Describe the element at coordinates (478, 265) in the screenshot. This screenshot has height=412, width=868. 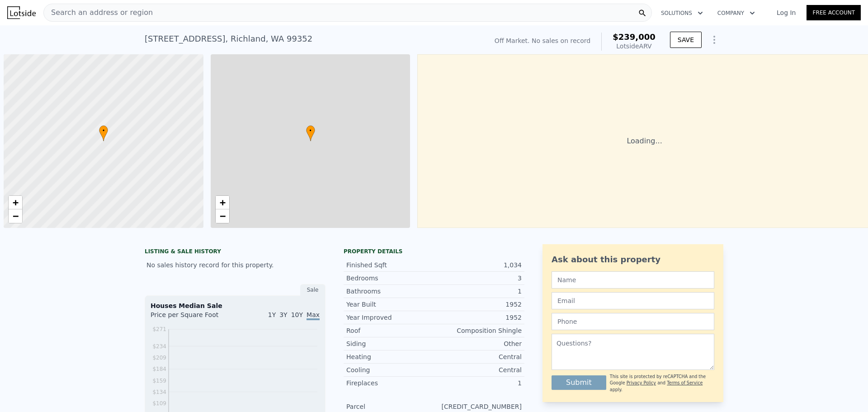
I see `div: 1,034` at that location.